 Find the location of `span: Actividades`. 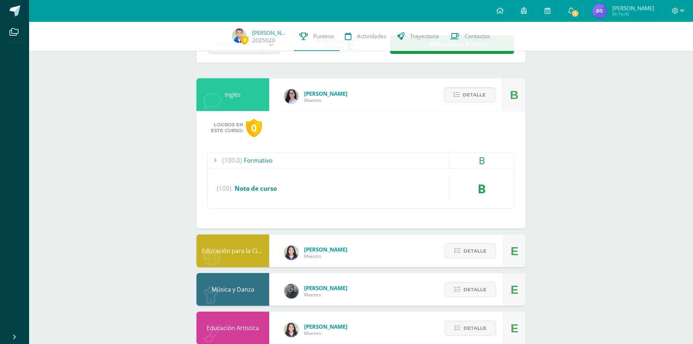

span: Actividades is located at coordinates (371, 36).